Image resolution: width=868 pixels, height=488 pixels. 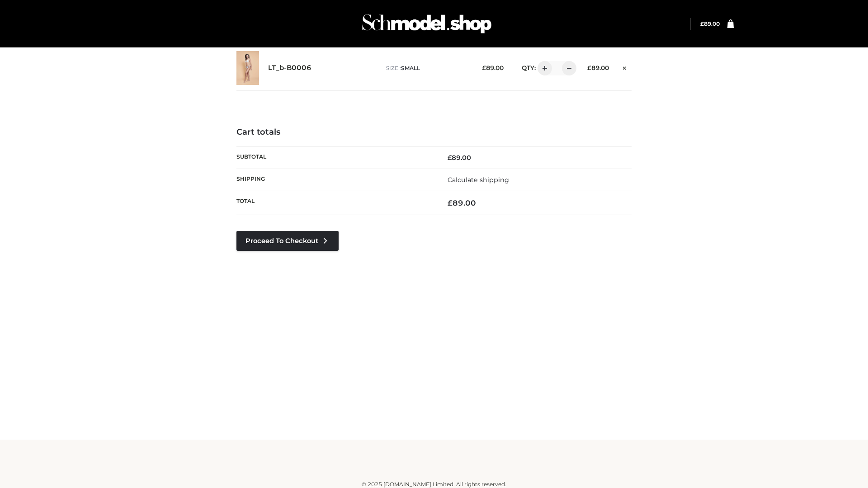 What do you see at coordinates (426, 23) in the screenshot?
I see `img: Schmodel Admin 964` at bounding box center [426, 23].